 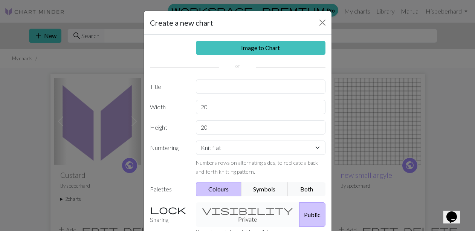 What do you see at coordinates (306, 189) in the screenshot?
I see `button: Both` at bounding box center [306, 189].